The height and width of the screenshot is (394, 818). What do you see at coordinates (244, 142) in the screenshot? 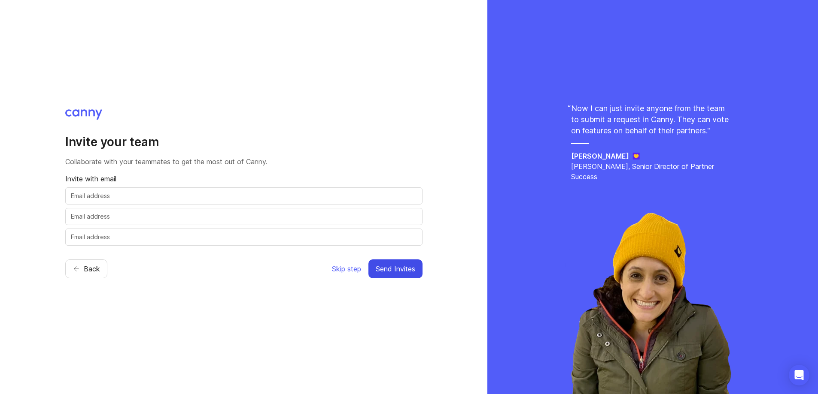
I see `h2: Invite your team` at bounding box center [244, 142].